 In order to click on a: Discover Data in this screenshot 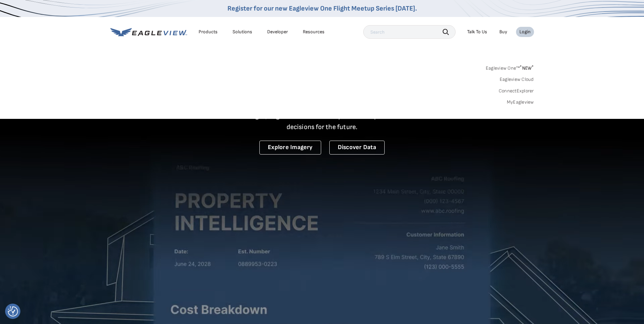, I will do `click(356, 147)`.